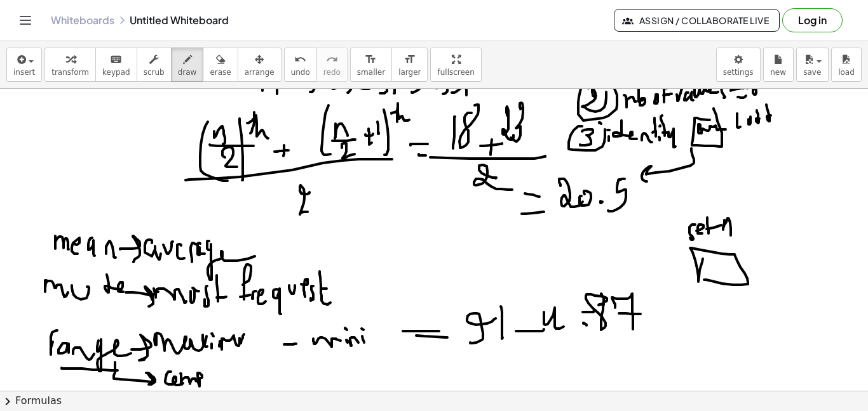  What do you see at coordinates (70, 72) in the screenshot?
I see `span: transform` at bounding box center [70, 72].